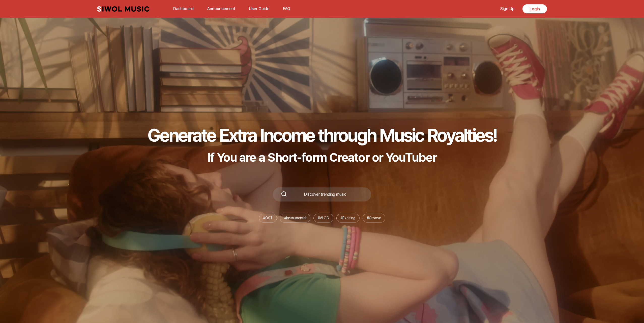  What do you see at coordinates (221, 8) in the screenshot?
I see `a: Announcement` at bounding box center [221, 8].